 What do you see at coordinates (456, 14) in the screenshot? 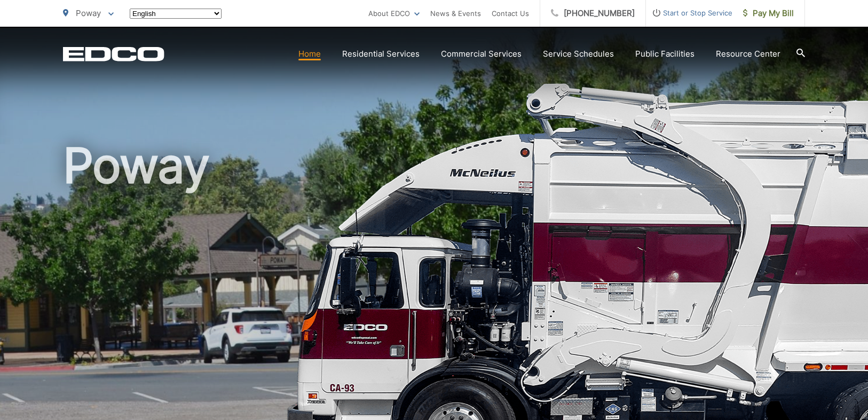
I see `a: News & Events` at bounding box center [456, 14].